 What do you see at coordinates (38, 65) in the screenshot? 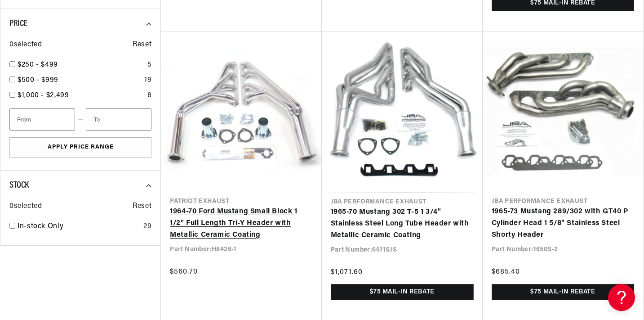
I see `span: $250 - $499` at bounding box center [38, 65].